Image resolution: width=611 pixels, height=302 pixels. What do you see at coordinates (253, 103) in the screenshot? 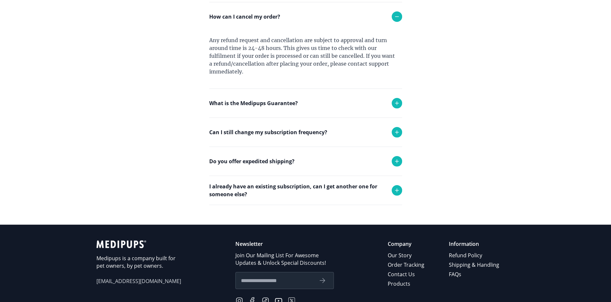
I see `p: What is the Medipups Guarantee?` at bounding box center [253, 103].